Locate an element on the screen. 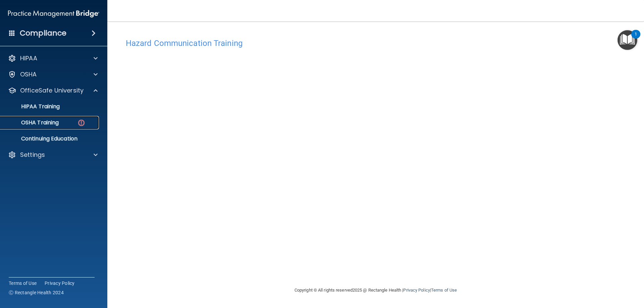  a: OSHA is located at coordinates (53, 75).